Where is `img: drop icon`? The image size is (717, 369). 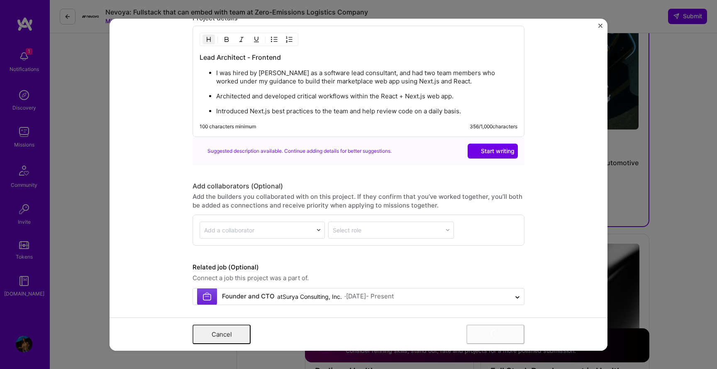
img: drop icon is located at coordinates (319, 230).